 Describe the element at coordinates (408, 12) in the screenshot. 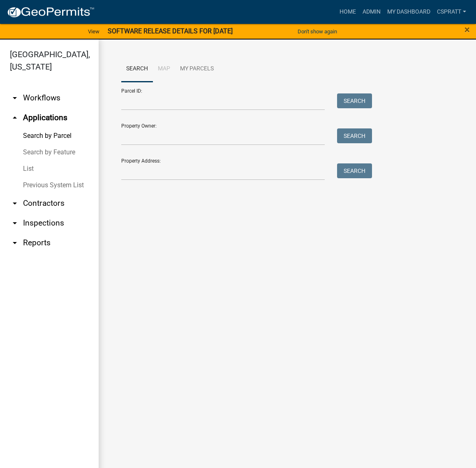

I see `a: My Dashboard` at that location.